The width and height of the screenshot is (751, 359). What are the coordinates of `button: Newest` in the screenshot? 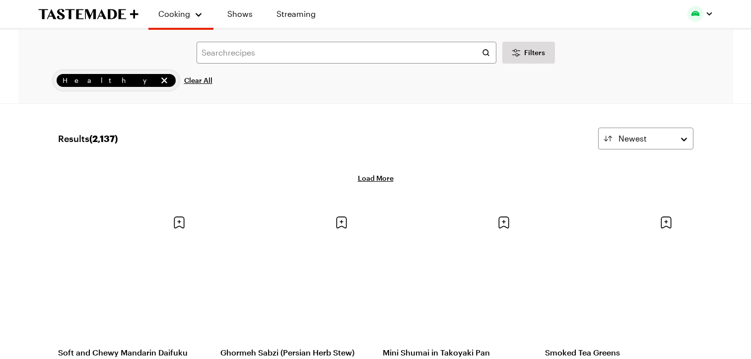 It's located at (645, 138).